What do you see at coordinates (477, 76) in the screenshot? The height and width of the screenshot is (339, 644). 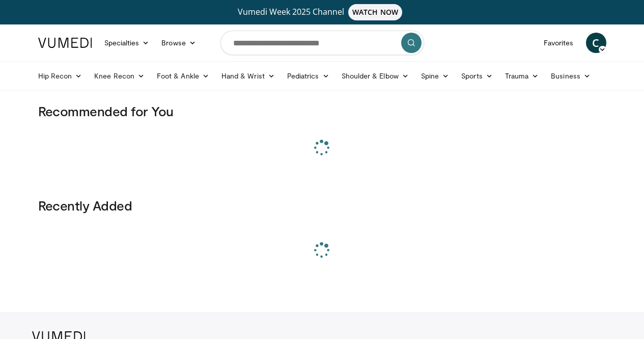 I see `a: Sports` at bounding box center [477, 76].